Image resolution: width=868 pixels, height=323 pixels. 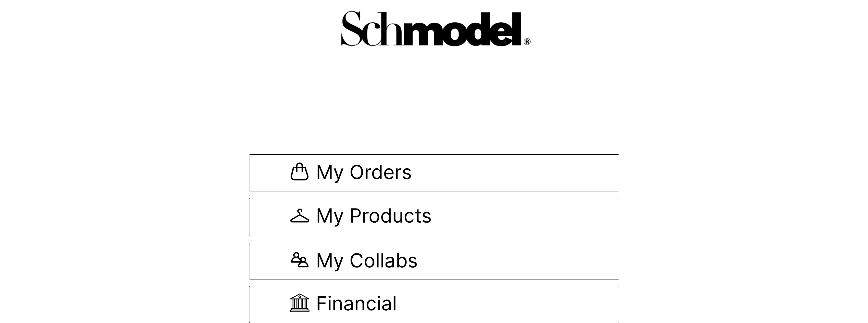 I want to click on a: My Orders, so click(x=434, y=173).